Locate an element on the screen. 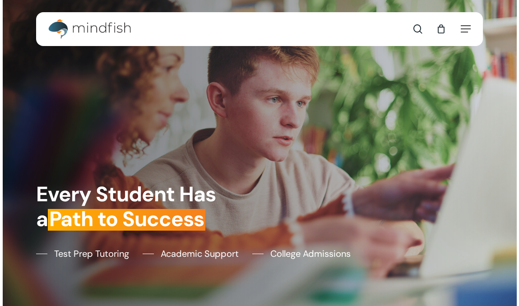  em: Path to Success is located at coordinates (126, 219).